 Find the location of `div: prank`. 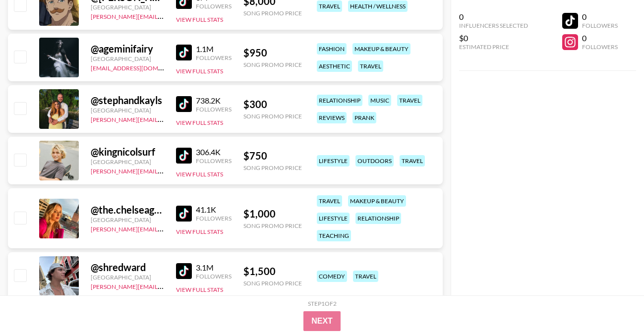

div: prank is located at coordinates (364, 118).